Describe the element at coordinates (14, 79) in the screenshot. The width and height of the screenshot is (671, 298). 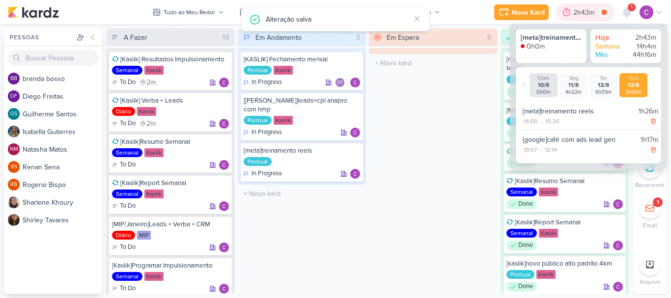
I see `div: brenda bosso` at that location.